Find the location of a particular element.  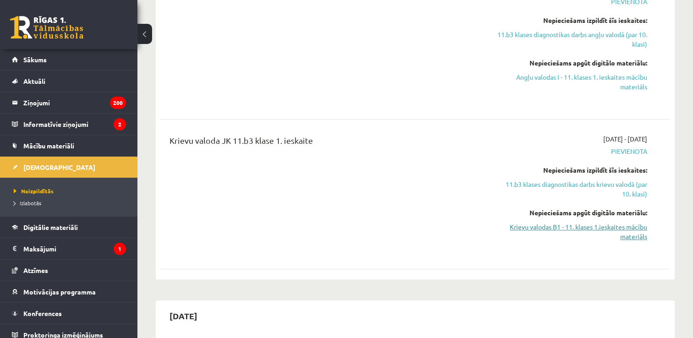

a: Atzīmes is located at coordinates (69, 270).